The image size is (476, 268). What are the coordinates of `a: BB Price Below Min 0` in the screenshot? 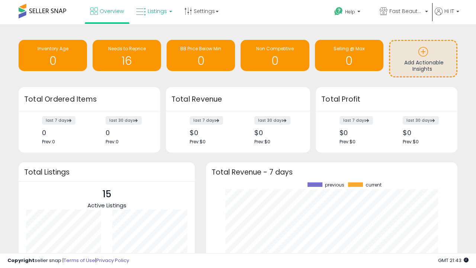 It's located at (201, 55).